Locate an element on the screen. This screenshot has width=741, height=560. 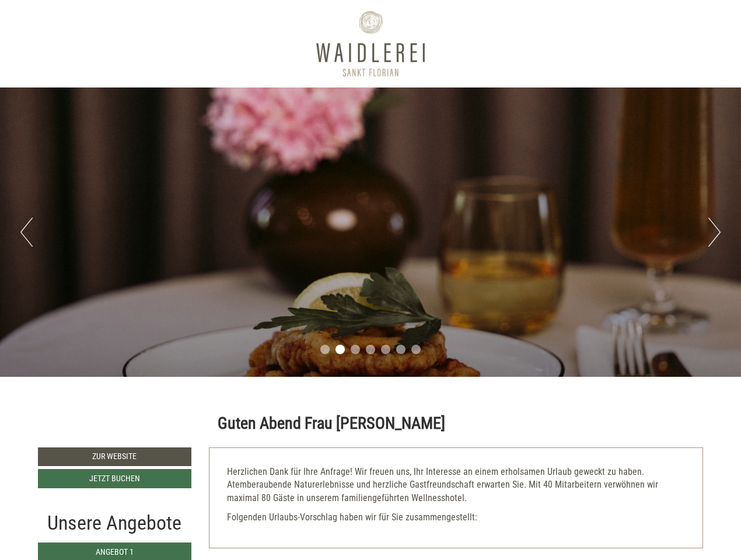
p: Folgenden Urlaubs-Vorschlag haben wir für Sie zusammengestellt: is located at coordinates (456, 518).